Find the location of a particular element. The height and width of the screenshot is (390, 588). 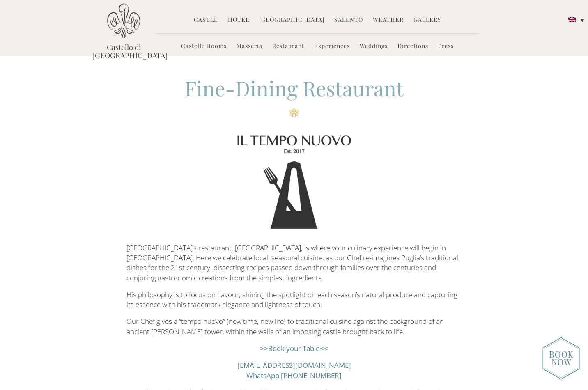

a: Gallery is located at coordinates (427, 20).